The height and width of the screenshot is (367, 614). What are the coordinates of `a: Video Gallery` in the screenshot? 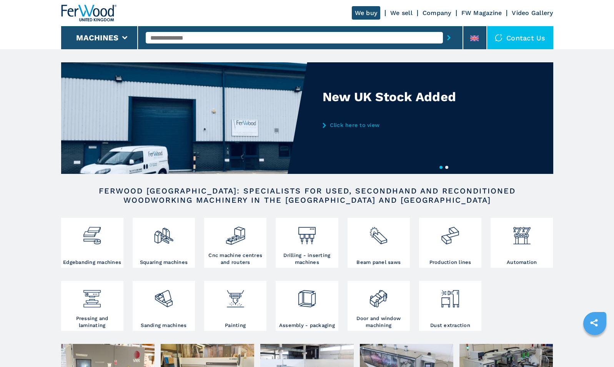 It's located at (533, 13).